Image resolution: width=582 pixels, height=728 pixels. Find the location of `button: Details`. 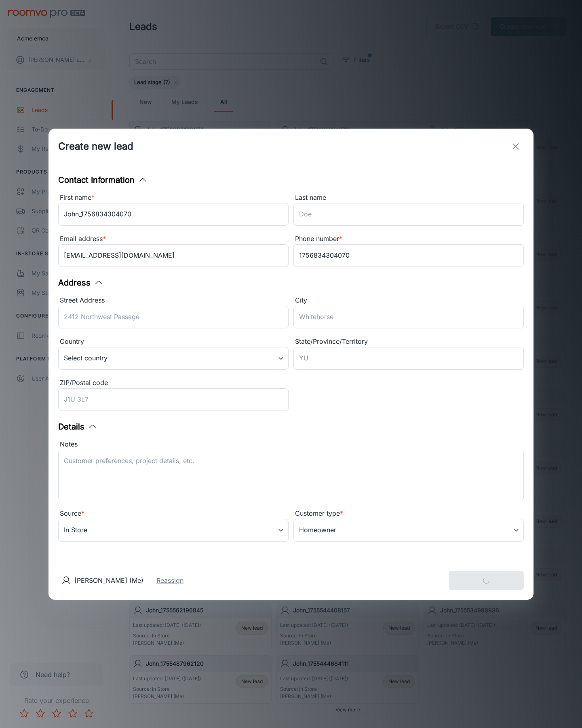

button: Details is located at coordinates (78, 427).